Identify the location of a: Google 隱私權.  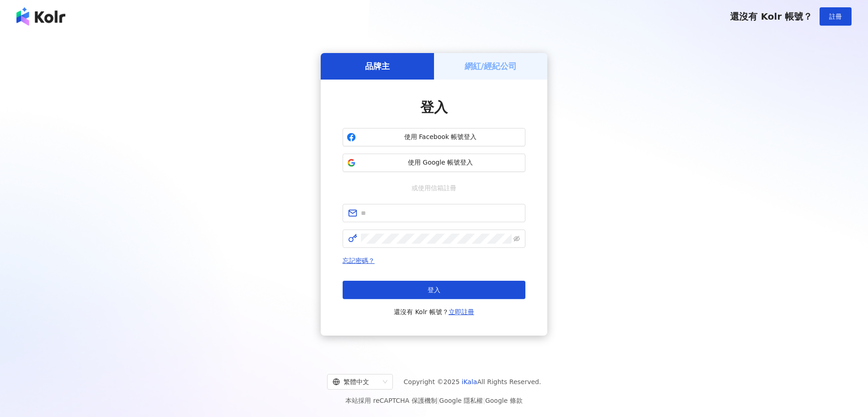
(461, 400).